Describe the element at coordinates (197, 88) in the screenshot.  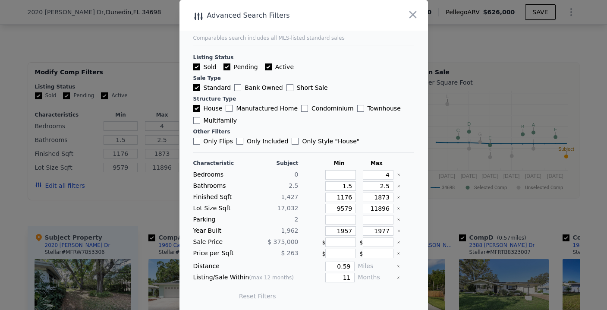
I see `input: Standard` at that location.